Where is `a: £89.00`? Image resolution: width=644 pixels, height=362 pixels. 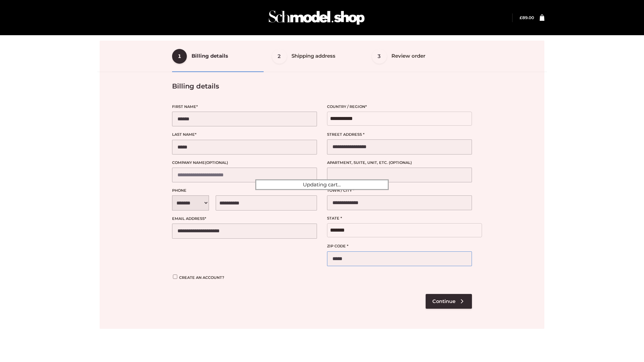 a: £89.00 is located at coordinates (526, 18).